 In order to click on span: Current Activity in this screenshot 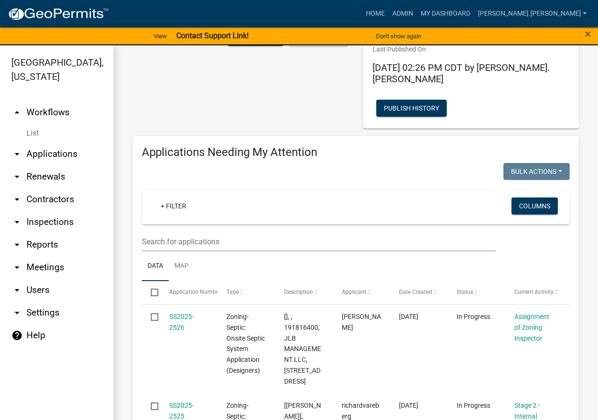, I will do `click(533, 292)`.